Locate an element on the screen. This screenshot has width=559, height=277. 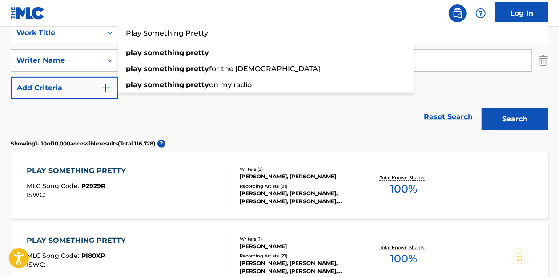
button: Search is located at coordinates (515, 119).